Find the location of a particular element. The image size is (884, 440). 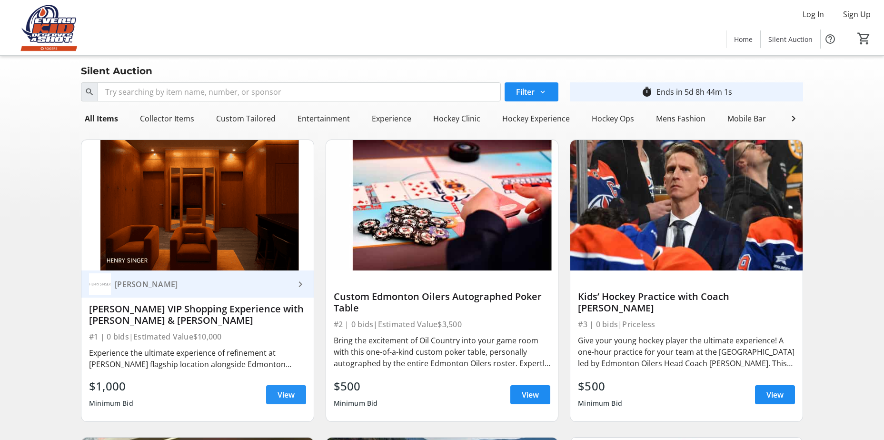

img: Edmonton Oilers Community Foundation's Logo is located at coordinates (48, 28).